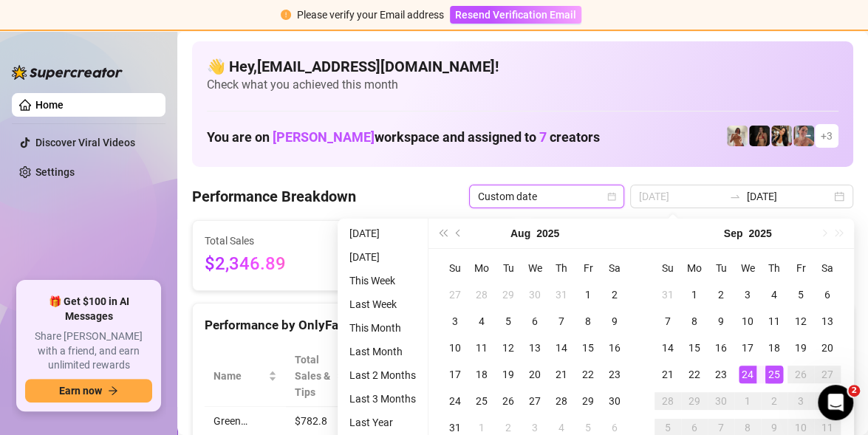  I want to click on td: 2025-10-02, so click(774, 401).